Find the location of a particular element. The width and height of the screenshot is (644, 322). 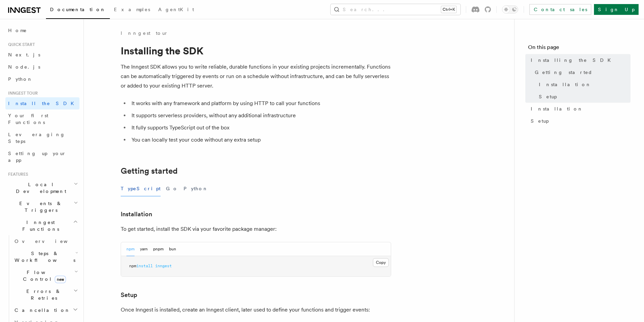

span: Errors & Retries is located at coordinates (43, 295).